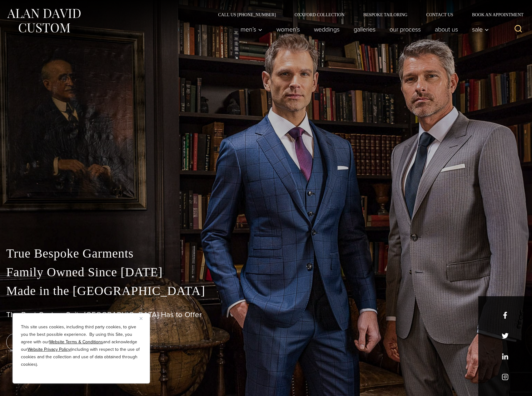 The image size is (532, 396). I want to click on span: Men’s, so click(251, 29).